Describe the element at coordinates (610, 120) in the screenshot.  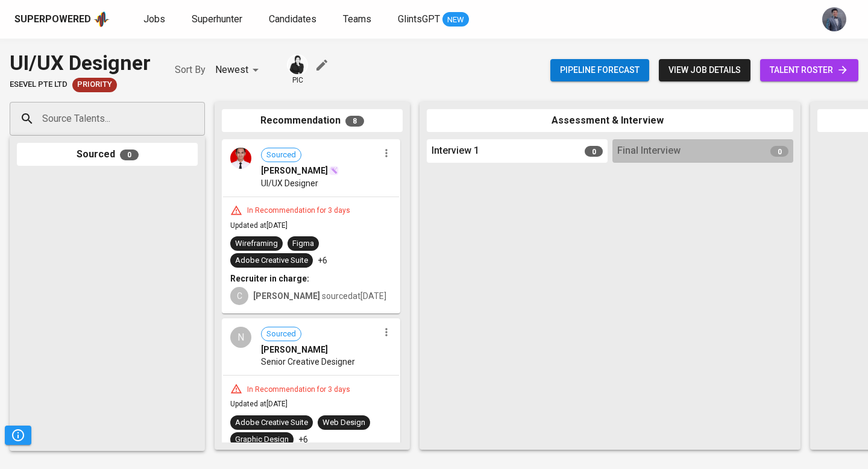
I see `div: Assessment & Interview` at that location.